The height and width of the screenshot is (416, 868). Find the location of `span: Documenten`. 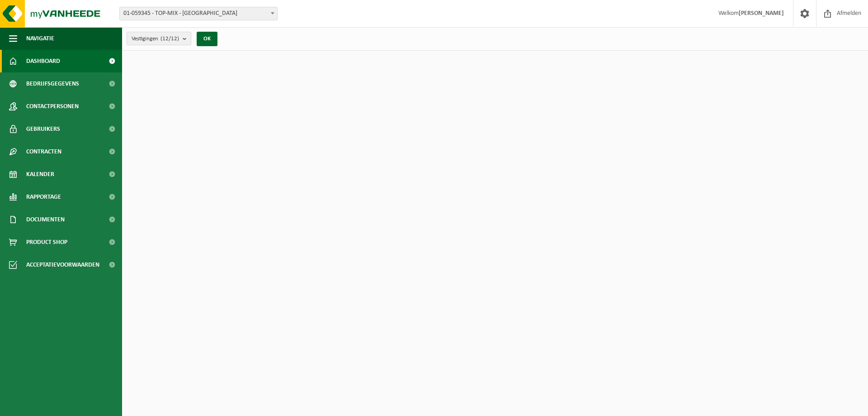

span: Documenten is located at coordinates (45, 220).